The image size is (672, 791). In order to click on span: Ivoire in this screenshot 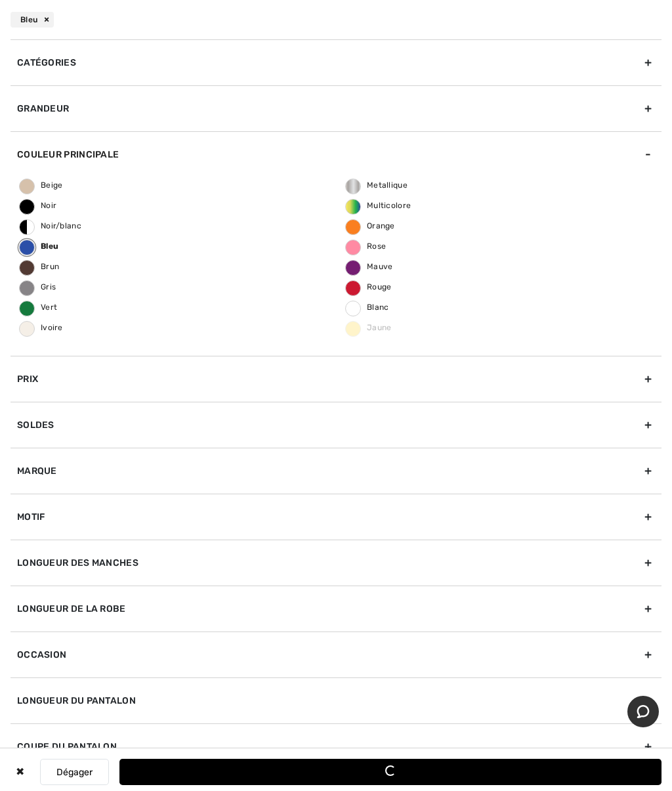, I will do `click(42, 328)`.